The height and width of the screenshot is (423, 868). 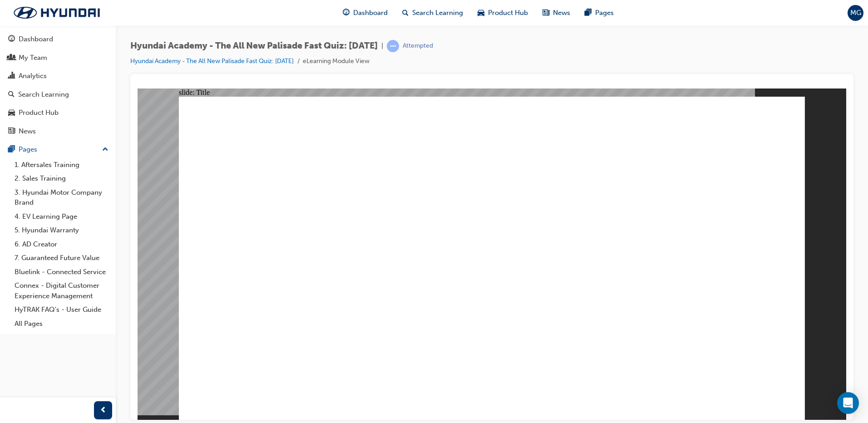 What do you see at coordinates (57, 13) in the screenshot?
I see `img: Trak` at bounding box center [57, 13].